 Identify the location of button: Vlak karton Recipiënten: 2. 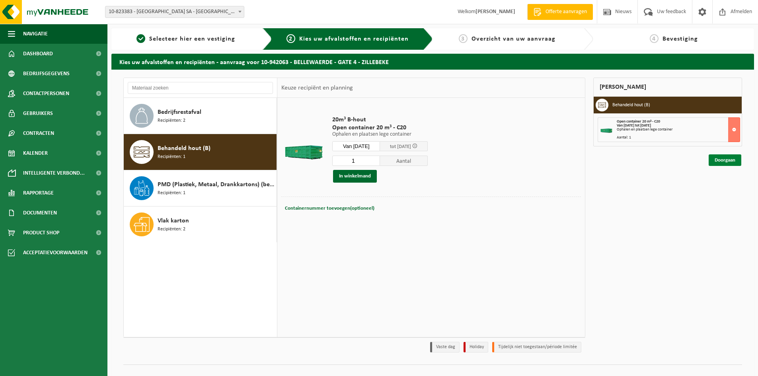
(200, 224).